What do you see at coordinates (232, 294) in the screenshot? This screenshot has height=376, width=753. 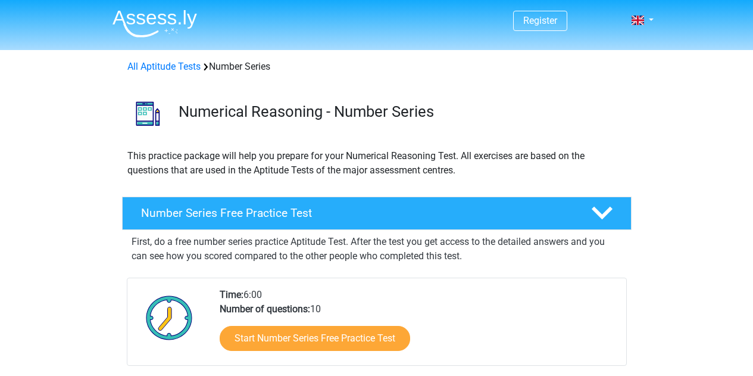 I see `b: Time:` at bounding box center [232, 294].